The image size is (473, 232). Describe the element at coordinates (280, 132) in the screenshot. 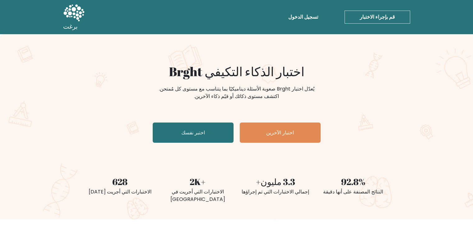

I see `a: اختبار الآخرين` at that location.